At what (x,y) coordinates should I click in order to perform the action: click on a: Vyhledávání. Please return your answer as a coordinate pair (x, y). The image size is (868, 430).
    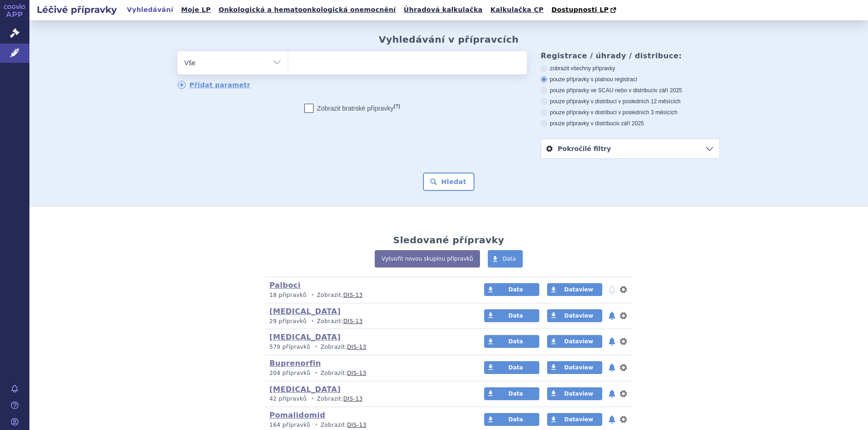
    Looking at the image, I should click on (150, 10).